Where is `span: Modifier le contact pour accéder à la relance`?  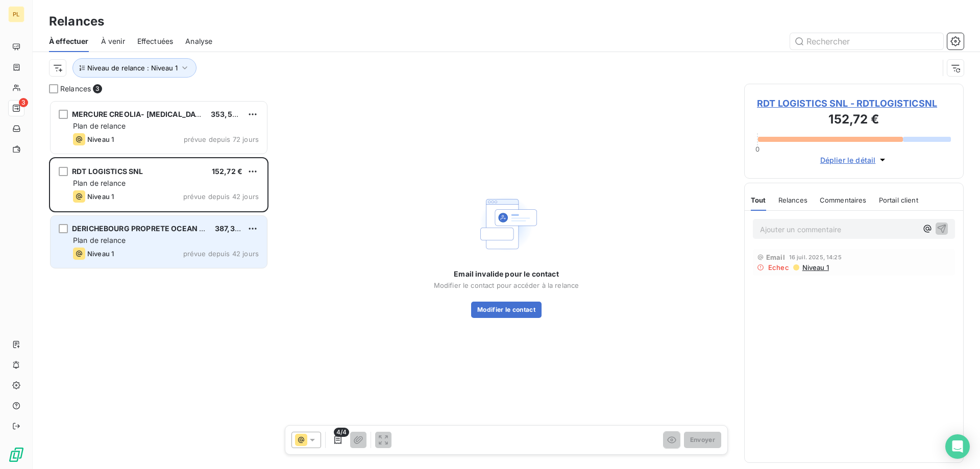 span: Modifier le contact pour accéder à la relance is located at coordinates (506, 285).